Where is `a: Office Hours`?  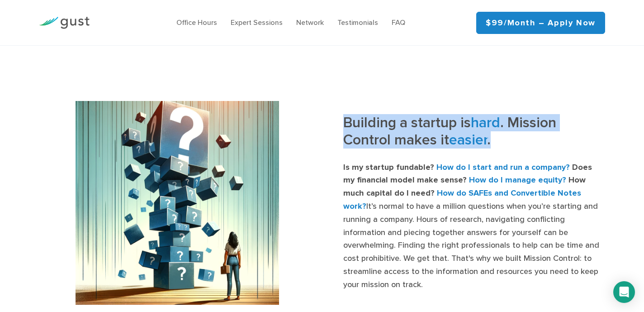 a: Office Hours is located at coordinates (197, 22).